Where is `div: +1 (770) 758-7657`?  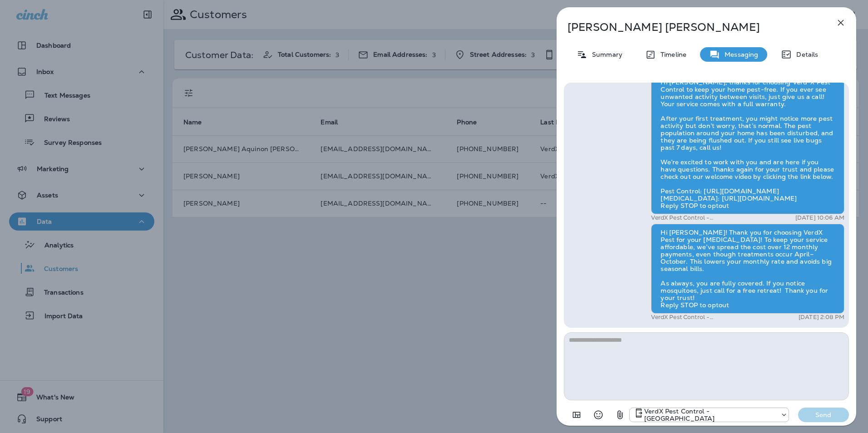 div: +1 (770) 758-7657 is located at coordinates (709, 415).